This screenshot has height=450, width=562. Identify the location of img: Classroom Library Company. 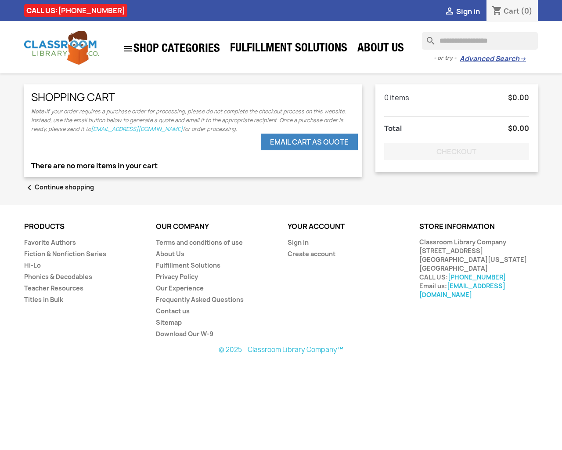
(61, 47).